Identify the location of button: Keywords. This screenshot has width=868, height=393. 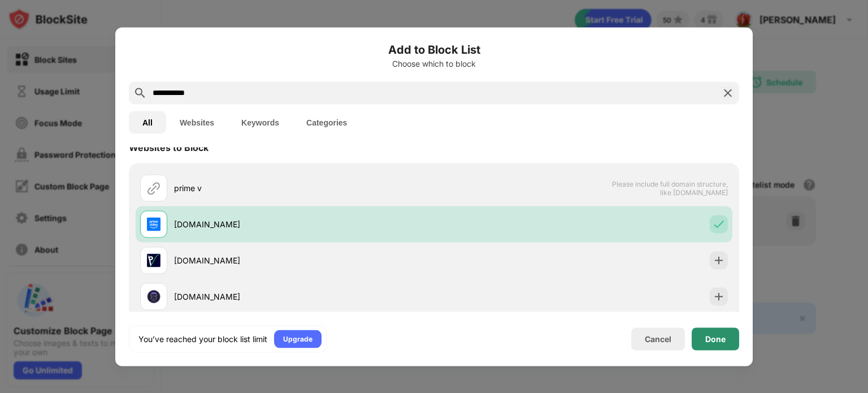
(260, 122).